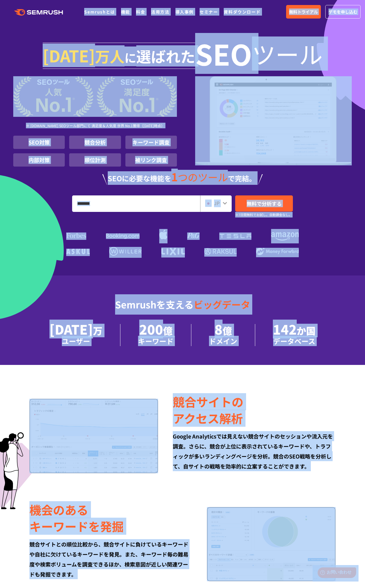  Describe the element at coordinates (156, 341) in the screenshot. I see `div: キーワード` at that location.